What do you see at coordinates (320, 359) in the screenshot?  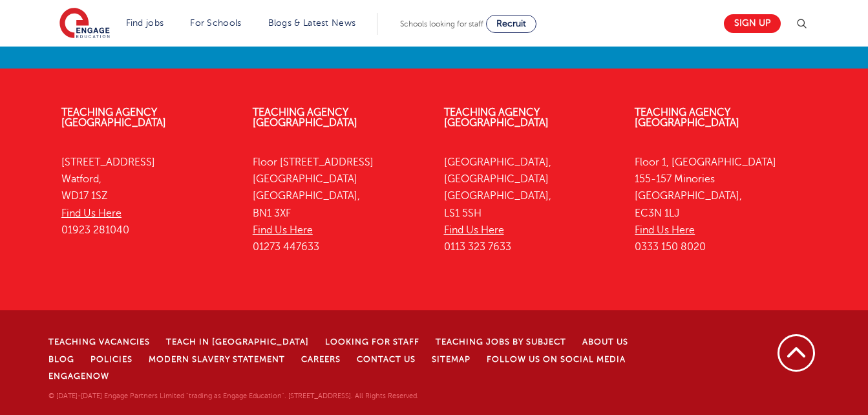 I see `a: Careers` at bounding box center [320, 359].